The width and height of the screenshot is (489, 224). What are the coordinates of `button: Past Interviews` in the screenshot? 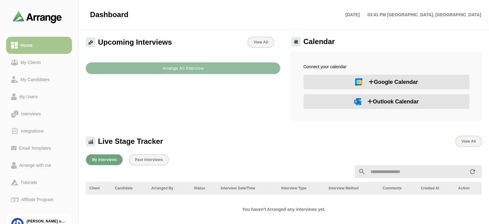 It's located at (149, 160).